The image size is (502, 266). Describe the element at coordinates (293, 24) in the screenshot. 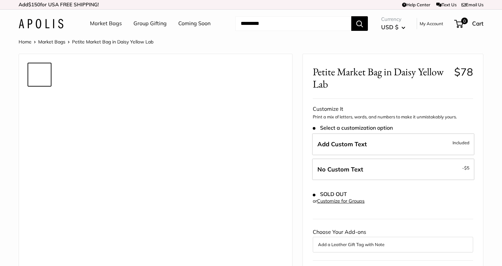

I see `input: Search...` at that location.